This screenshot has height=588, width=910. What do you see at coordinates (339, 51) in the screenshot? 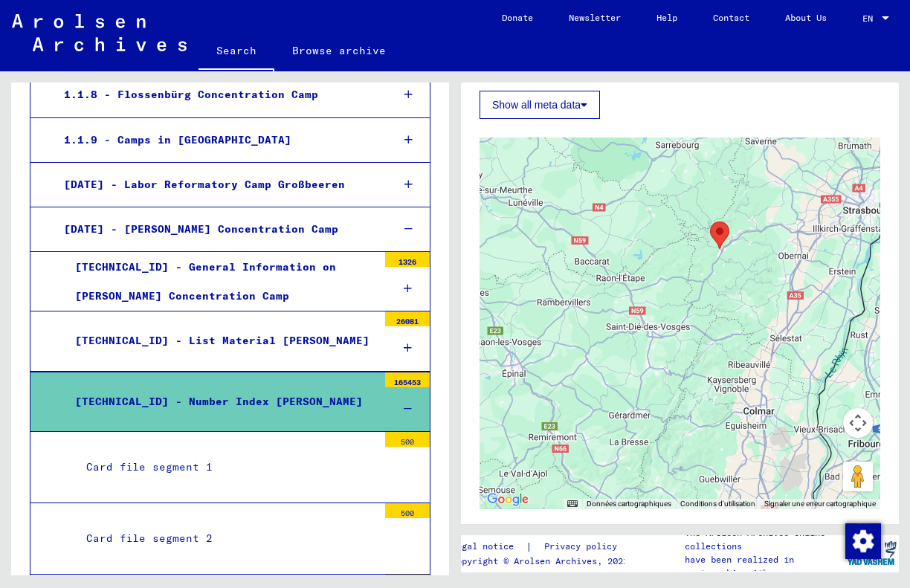
I see `a: Browse archive` at bounding box center [339, 51].